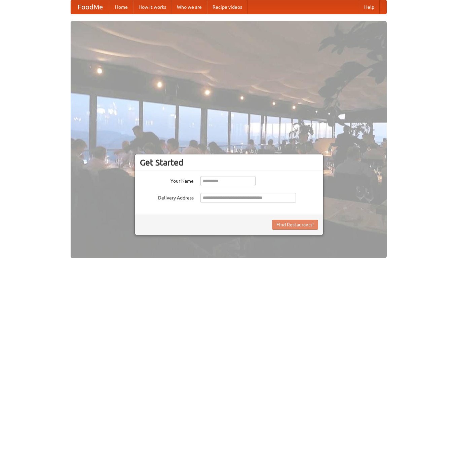 This screenshot has width=457, height=476. What do you see at coordinates (90, 7) in the screenshot?
I see `a: FoodMe` at bounding box center [90, 7].